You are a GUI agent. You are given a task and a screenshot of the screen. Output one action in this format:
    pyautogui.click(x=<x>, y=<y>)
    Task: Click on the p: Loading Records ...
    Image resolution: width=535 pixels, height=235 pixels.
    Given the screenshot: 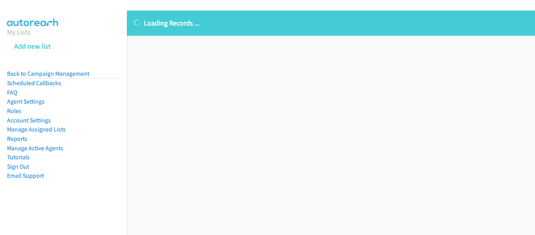 What is the action you would take?
    pyautogui.click(x=331, y=23)
    